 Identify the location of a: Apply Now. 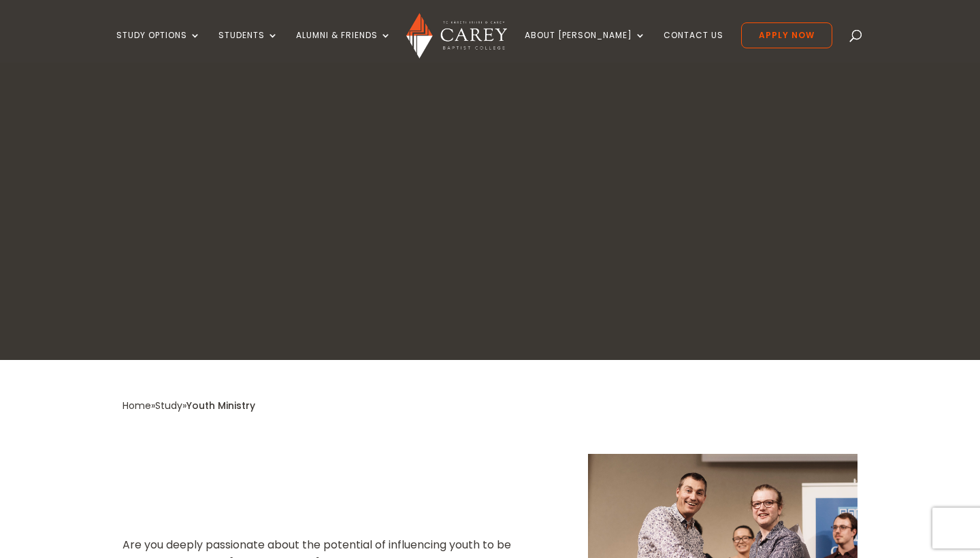
(787, 36).